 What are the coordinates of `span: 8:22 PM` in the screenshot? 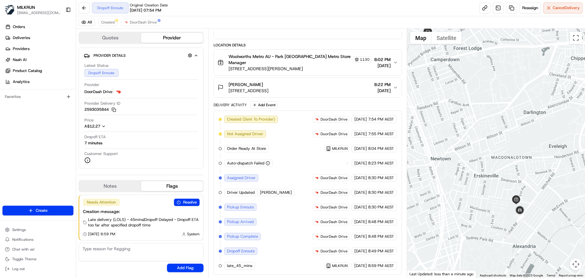 It's located at (383, 84).